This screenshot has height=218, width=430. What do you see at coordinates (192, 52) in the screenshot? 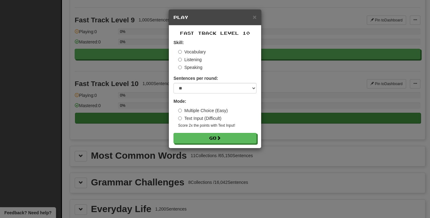
I see `label: Vocabulary` at bounding box center [192, 52].